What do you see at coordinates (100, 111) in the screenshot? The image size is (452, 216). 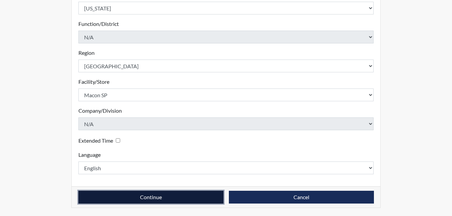 I see `label: Company/Division` at bounding box center [100, 111].